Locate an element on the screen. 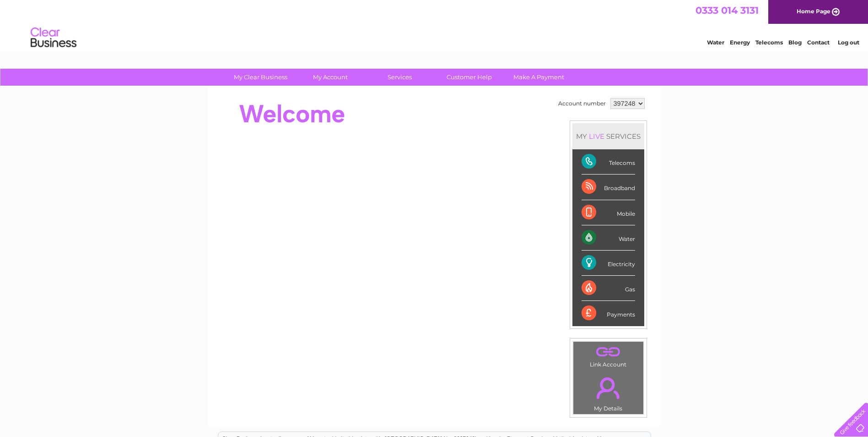 The height and width of the screenshot is (437, 868). td: Account number is located at coordinates (583, 103).